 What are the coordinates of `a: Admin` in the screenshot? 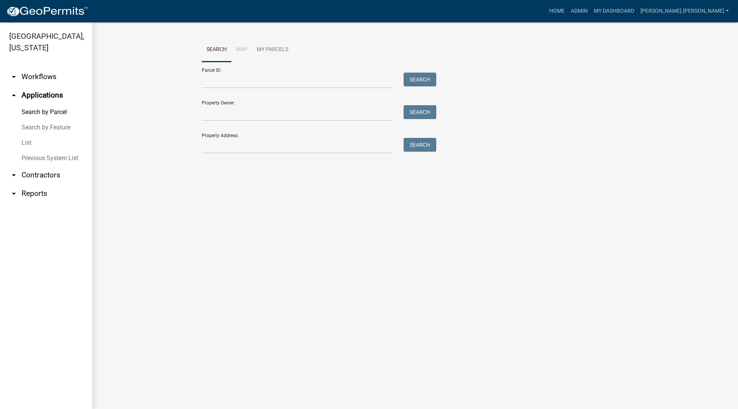 It's located at (579, 11).